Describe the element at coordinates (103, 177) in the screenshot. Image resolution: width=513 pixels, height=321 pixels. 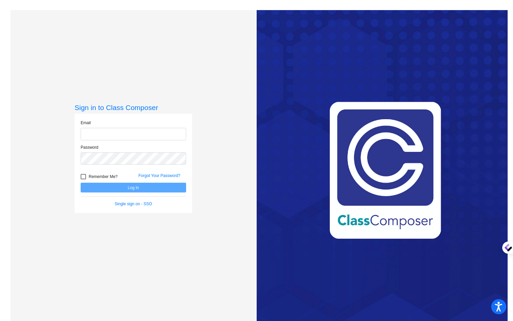
I see `span: Remember Me?` at that location.